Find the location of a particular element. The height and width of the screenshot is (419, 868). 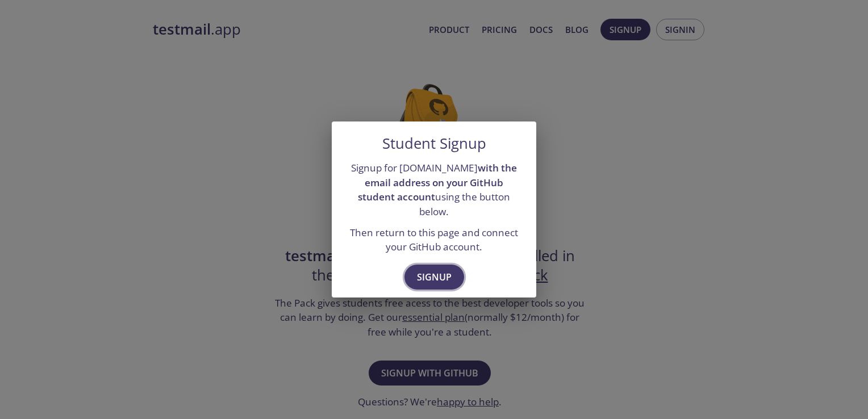

strong: with the email address on your GitHub student account is located at coordinates (438, 182).